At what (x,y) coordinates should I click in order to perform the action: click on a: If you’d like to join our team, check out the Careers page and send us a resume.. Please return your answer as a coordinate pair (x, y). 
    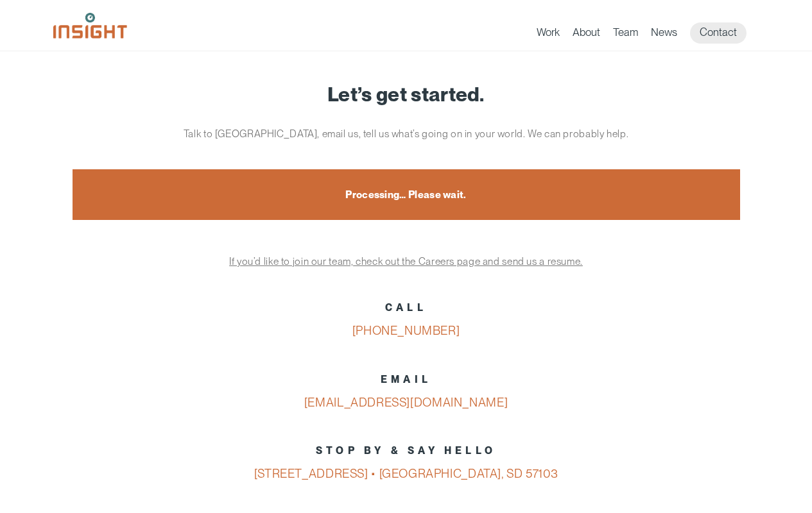
    Looking at the image, I should click on (405, 261).